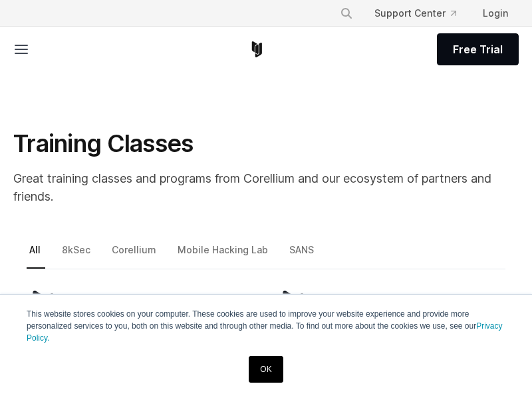 The image size is (532, 400). What do you see at coordinates (347, 13) in the screenshot?
I see `button: Search` at bounding box center [347, 13].